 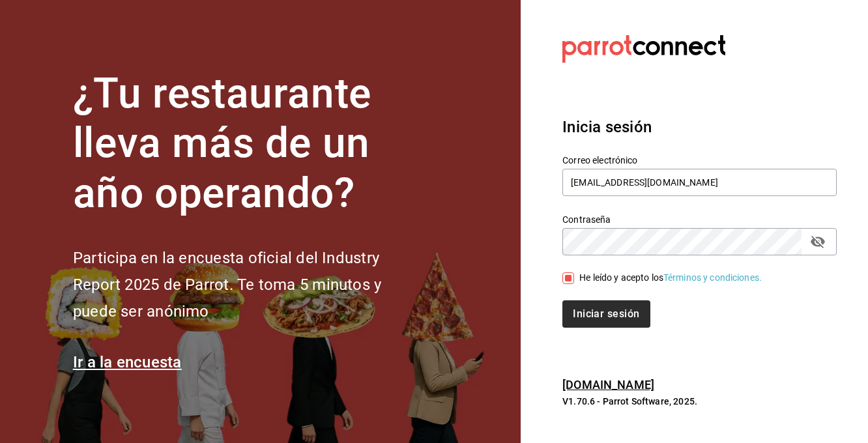 I want to click on a: Ir a la encuesta, so click(x=127, y=363).